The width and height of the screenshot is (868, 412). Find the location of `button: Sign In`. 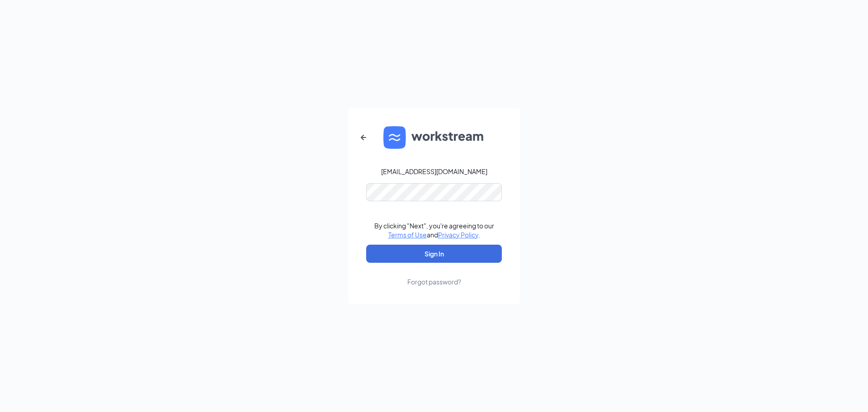

button: Sign In is located at coordinates (434, 254).